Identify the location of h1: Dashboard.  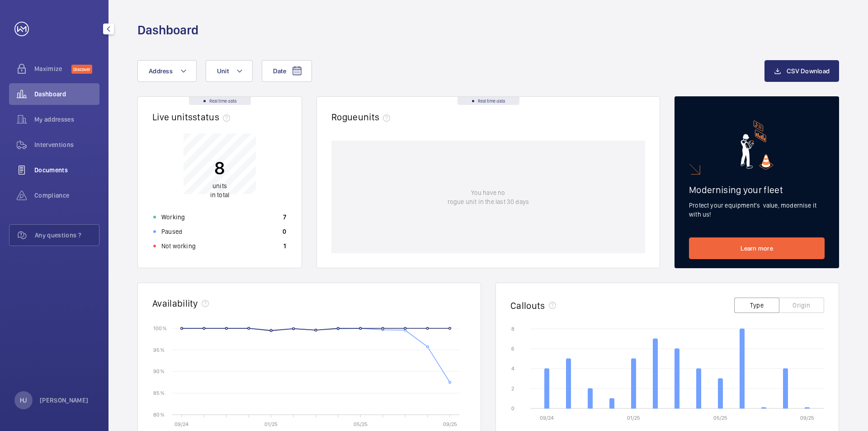
(168, 30).